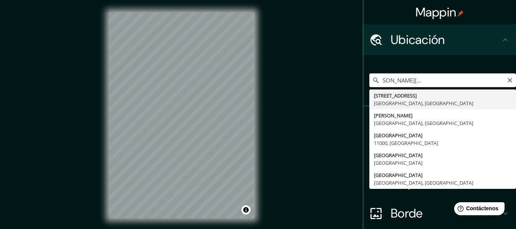 The height and width of the screenshot is (229, 516). I want to click on font: Ubicación, so click(418, 40).